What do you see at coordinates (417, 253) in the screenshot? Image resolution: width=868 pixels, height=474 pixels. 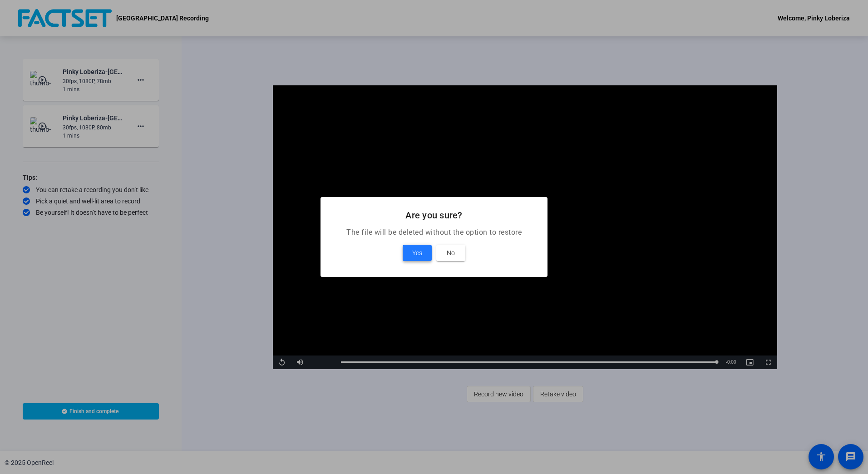 I see `button: Yes` at bounding box center [417, 253].